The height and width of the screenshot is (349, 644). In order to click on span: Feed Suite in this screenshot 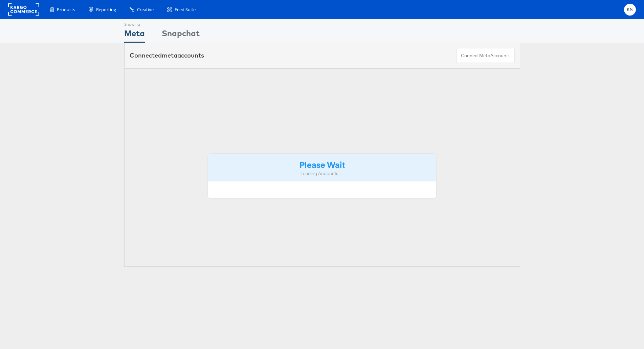, I will do `click(185, 10)`.